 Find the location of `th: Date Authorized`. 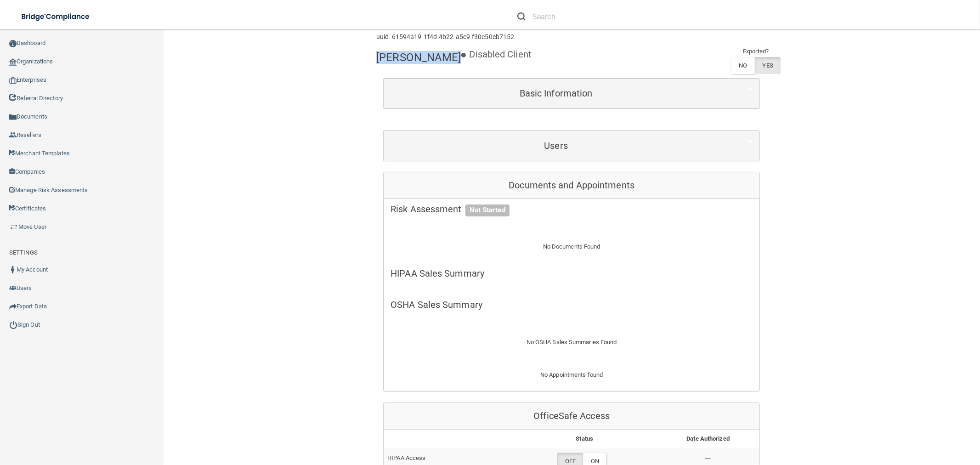

th: Date Authorized is located at coordinates (708, 438).